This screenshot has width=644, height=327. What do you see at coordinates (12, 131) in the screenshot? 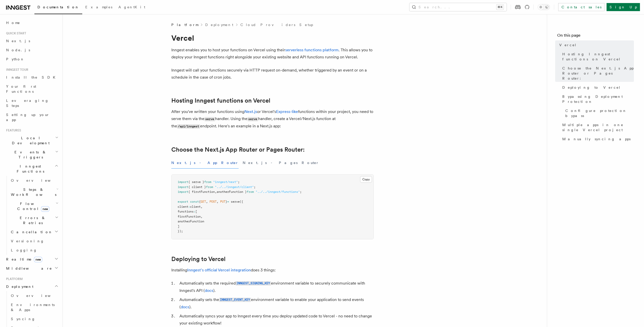
I see `span: Features` at bounding box center [12, 131].